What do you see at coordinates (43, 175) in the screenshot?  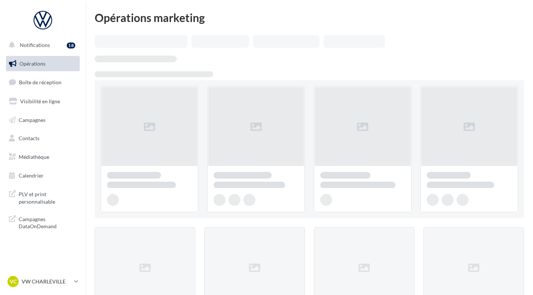 I see `a: Calendrier` at bounding box center [43, 175].